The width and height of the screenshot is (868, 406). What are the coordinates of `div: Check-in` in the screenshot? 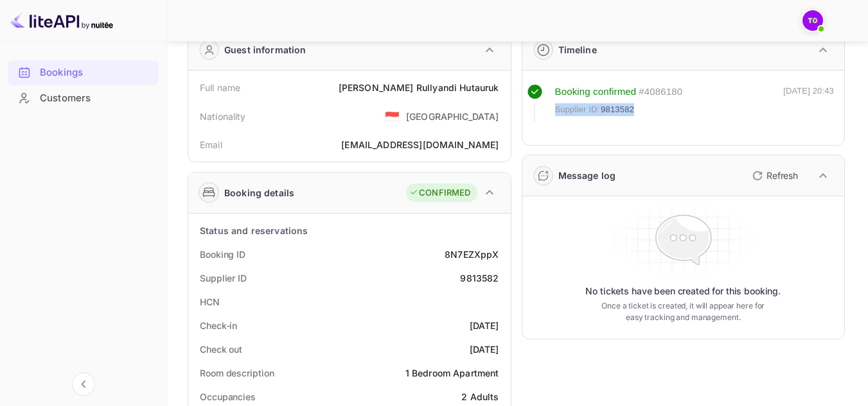 It's located at (219, 325).